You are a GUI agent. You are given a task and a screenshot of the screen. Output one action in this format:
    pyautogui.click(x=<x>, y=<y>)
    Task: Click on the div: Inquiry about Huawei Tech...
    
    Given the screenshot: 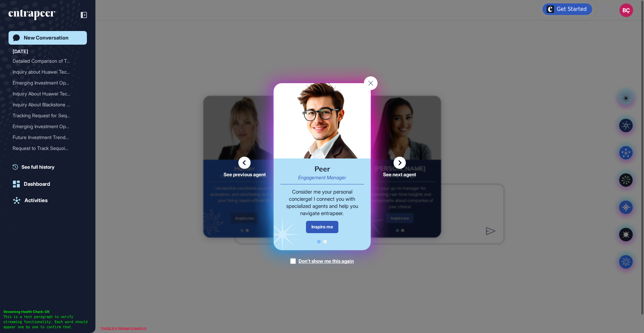 What is the action you would take?
    pyautogui.click(x=45, y=72)
    